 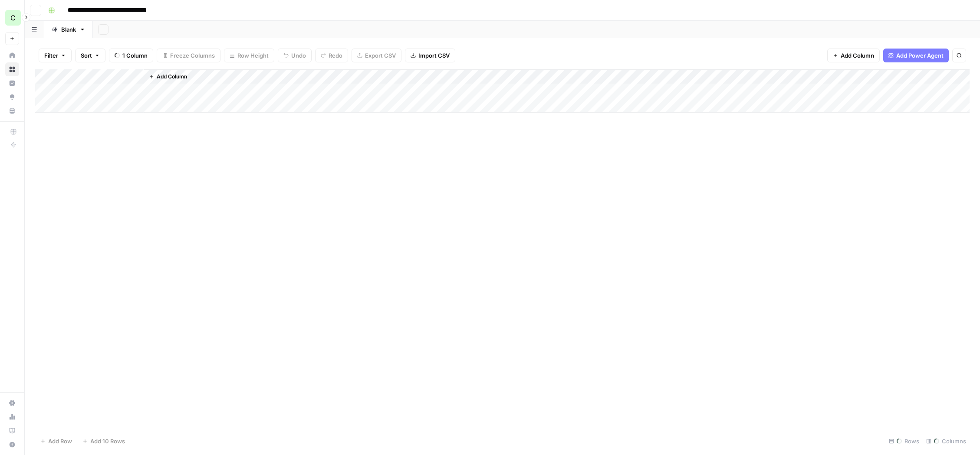 I want to click on div: Columns, so click(x=945, y=441).